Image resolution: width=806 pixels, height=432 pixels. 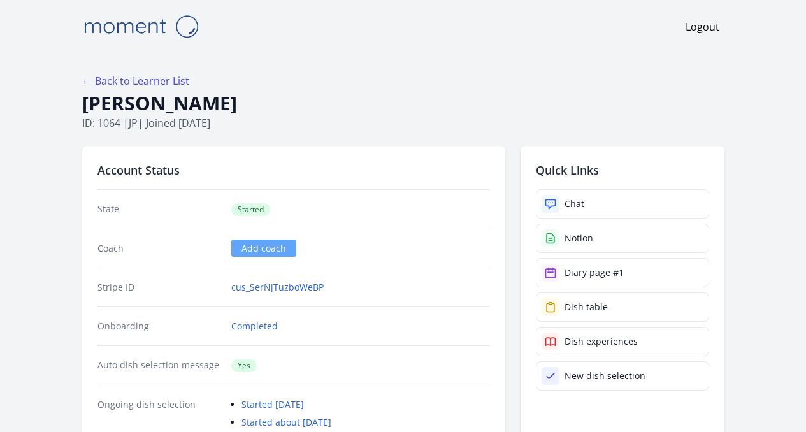 I want to click on dt: State, so click(x=159, y=209).